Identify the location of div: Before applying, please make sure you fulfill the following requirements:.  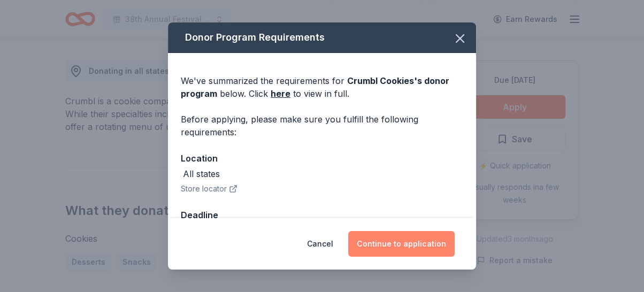
(322, 126).